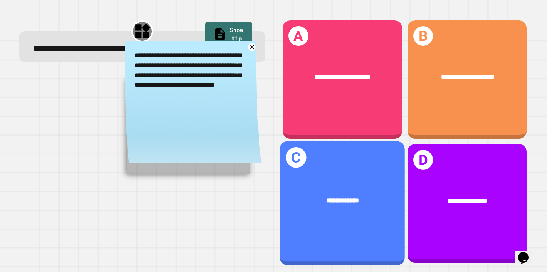 Image resolution: width=547 pixels, height=272 pixels. Describe the element at coordinates (298, 36) in the screenshot. I see `h1: A` at that location.